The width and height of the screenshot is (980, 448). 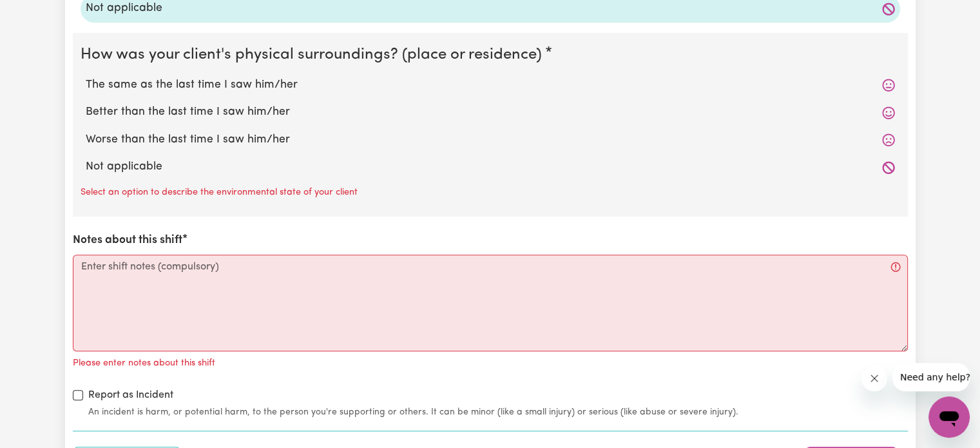 I want to click on label: The same as the last time I saw him/her, so click(x=490, y=85).